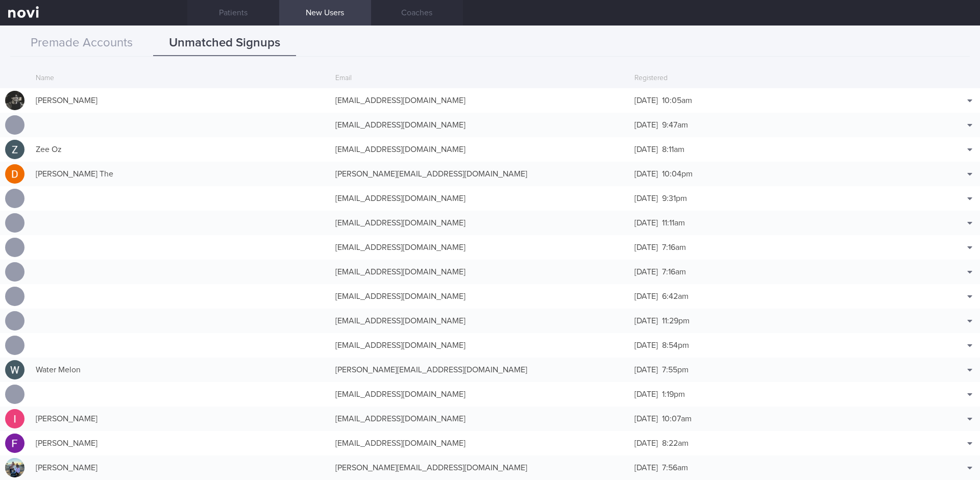 The image size is (980, 482). Describe the element at coordinates (675, 443) in the screenshot. I see `span: 8:22am` at that location.